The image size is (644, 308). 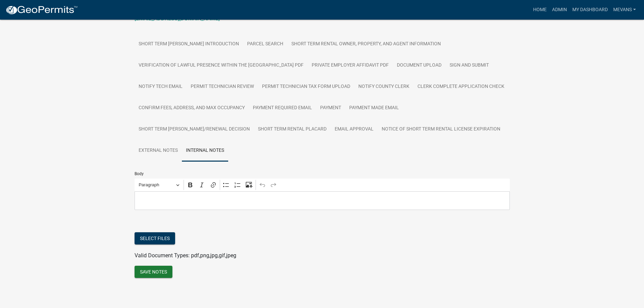 I want to click on a: Home, so click(x=540, y=10).